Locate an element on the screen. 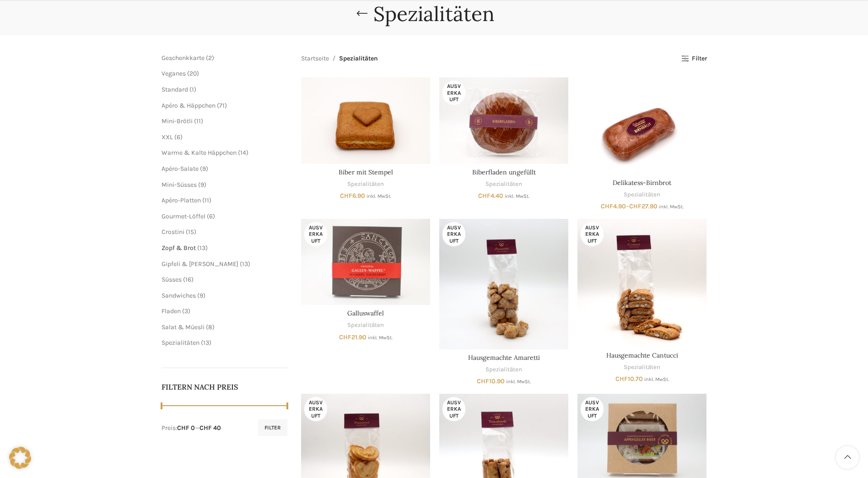 The width and height of the screenshot is (868, 478). span: Warme & Kalte Häppchen is located at coordinates (199, 153).